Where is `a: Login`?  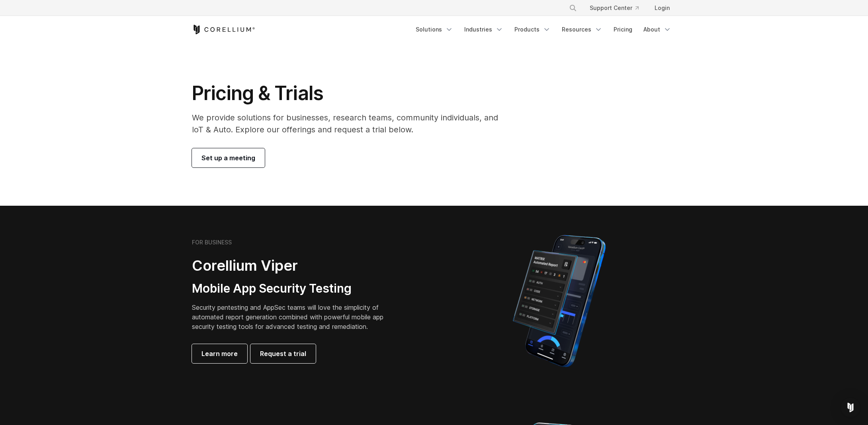 a: Login is located at coordinates (662, 8).